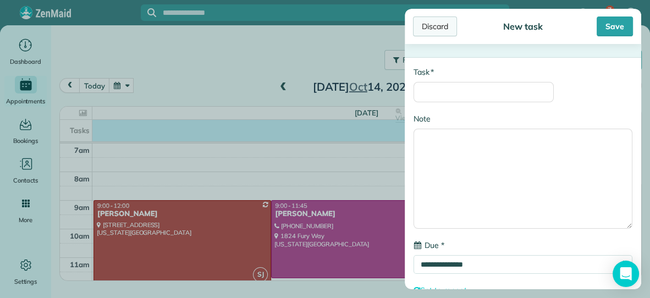 The image size is (650, 298). Describe the element at coordinates (523, 26) in the screenshot. I see `div: New task` at that location.